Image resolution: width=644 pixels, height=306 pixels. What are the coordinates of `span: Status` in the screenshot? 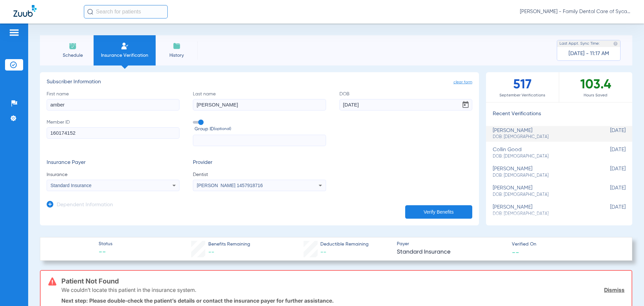 It's located at (105, 244).